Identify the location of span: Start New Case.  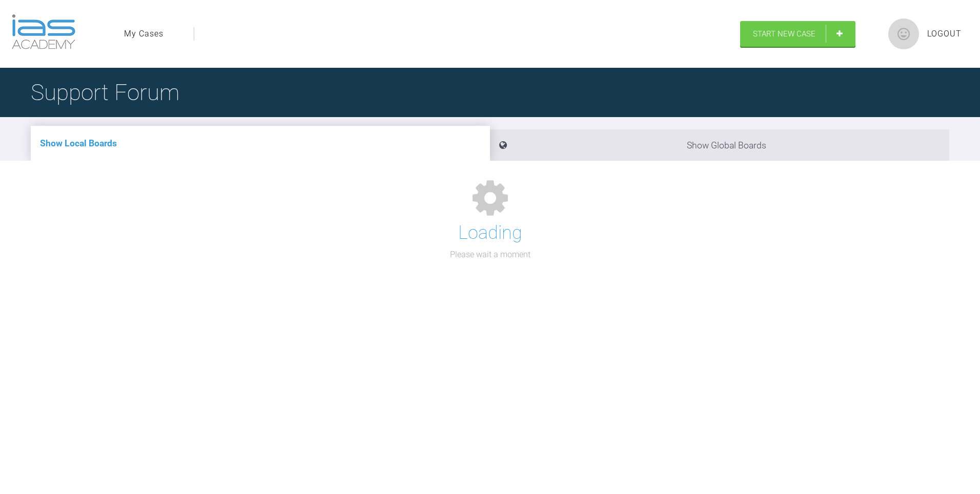
(784, 34).